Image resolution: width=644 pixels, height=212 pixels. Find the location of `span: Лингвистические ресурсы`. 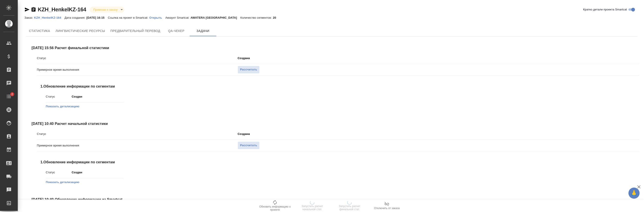

span: Лингвистические ресурсы is located at coordinates (80, 31).